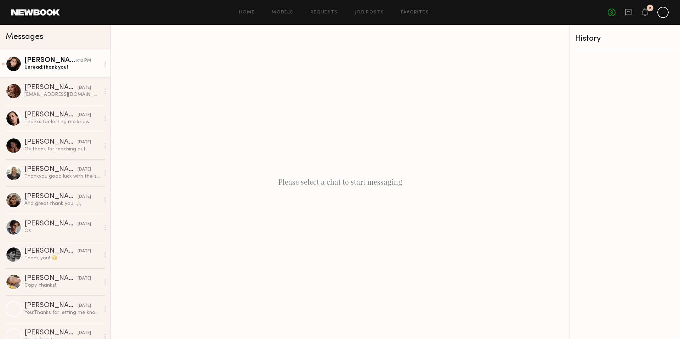  I want to click on div: You: Thanks for letting me know! We are set for the 24th, so that's okay. Appreciate it and good ..., so click(62, 313).